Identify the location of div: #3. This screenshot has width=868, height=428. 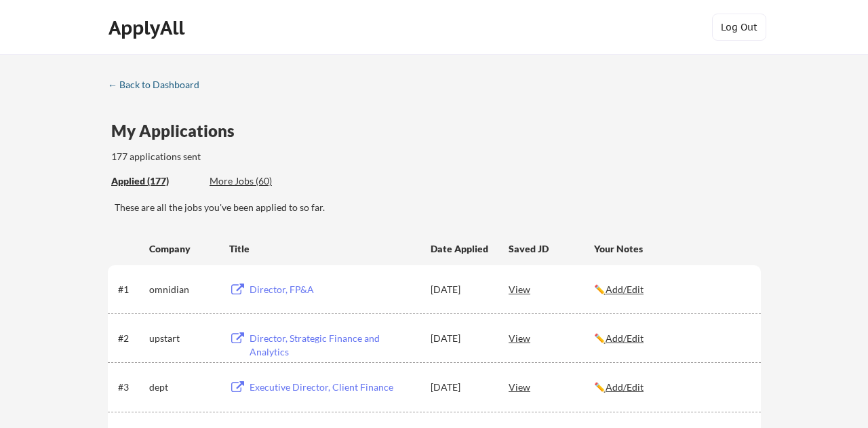
(131, 387).